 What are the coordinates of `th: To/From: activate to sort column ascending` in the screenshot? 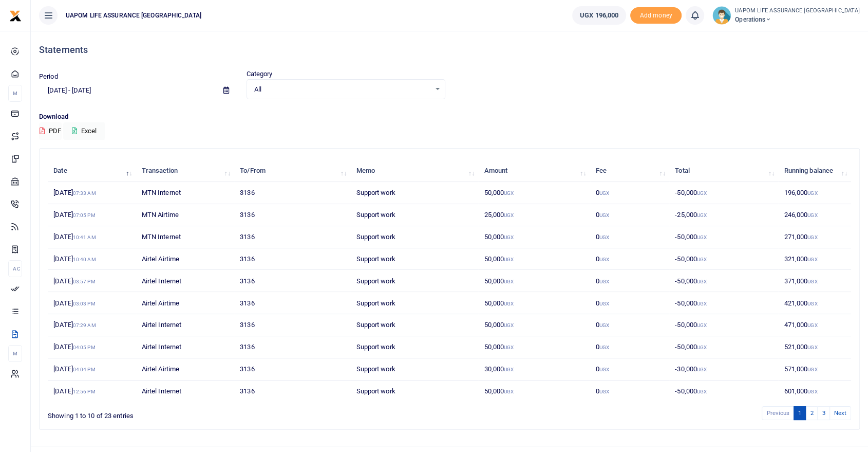 It's located at (292, 171).